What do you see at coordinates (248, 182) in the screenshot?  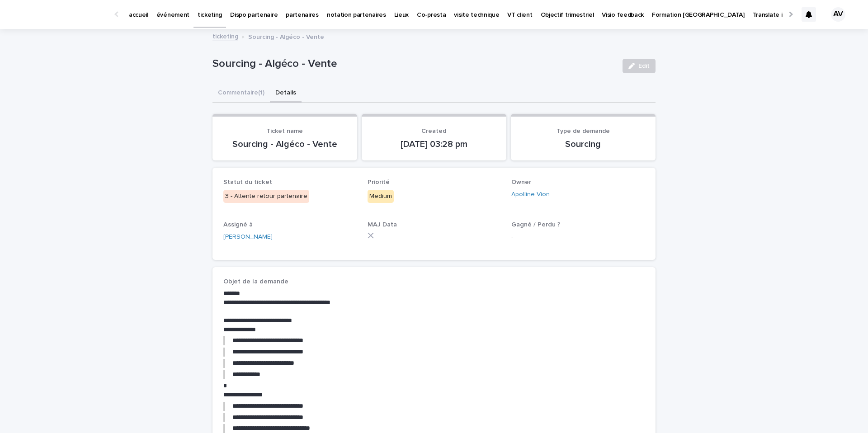 I see `span: Statut du ticket` at bounding box center [248, 182].